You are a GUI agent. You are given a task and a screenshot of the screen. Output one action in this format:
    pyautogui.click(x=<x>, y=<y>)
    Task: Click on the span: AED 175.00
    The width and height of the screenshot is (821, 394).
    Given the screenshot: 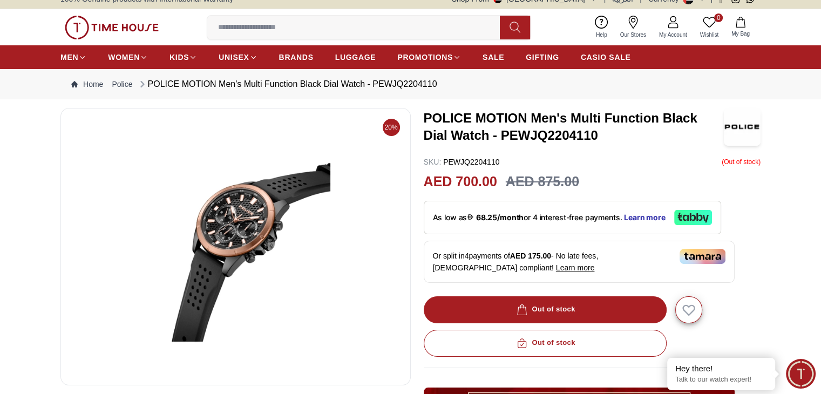 What is the action you would take?
    pyautogui.click(x=530, y=256)
    